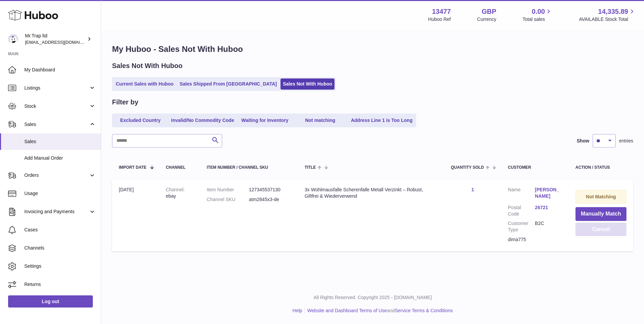 The width and height of the screenshot is (644, 324). I want to click on button: Manually Match, so click(600, 214).